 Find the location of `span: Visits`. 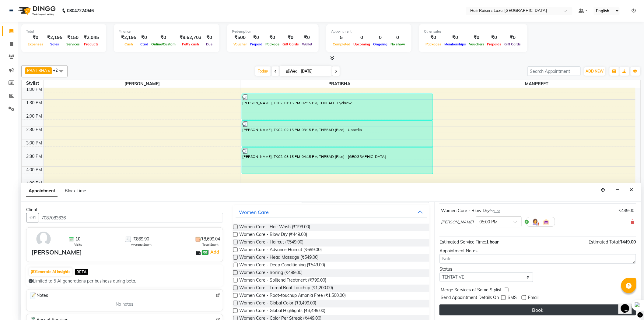

span: Visits is located at coordinates (78, 244).